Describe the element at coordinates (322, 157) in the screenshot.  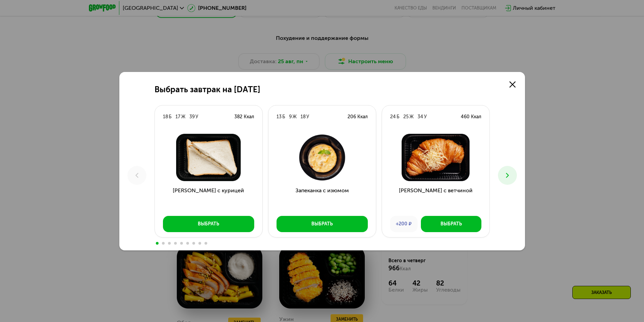
I see `img: Запеканка с изюмом` at that location.